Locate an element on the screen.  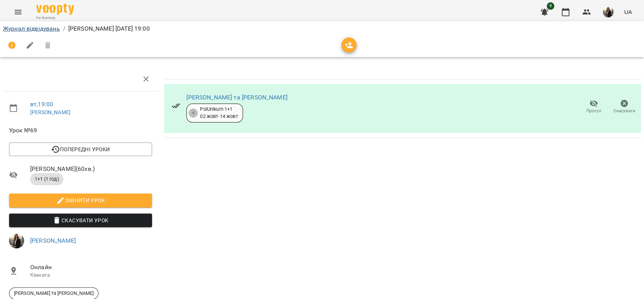
span: 9 is located at coordinates (551, 6).